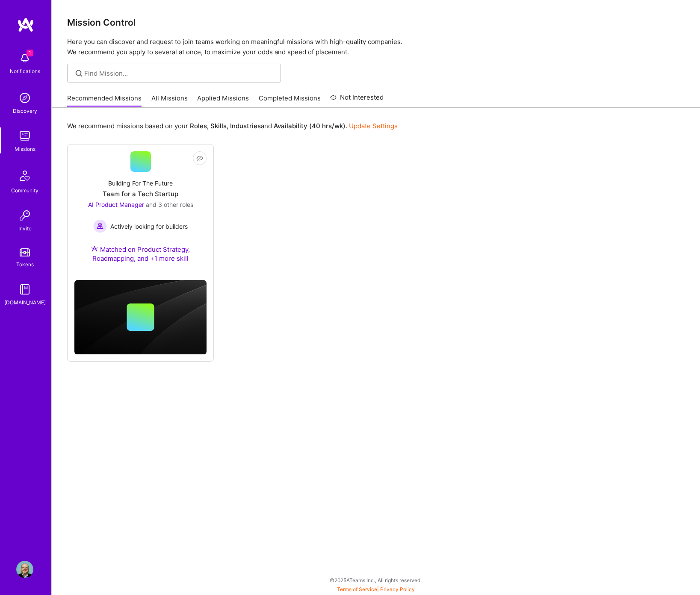 This screenshot has width=700, height=595. What do you see at coordinates (376, 580) in the screenshot?
I see `div: © 2025 ATeams Inc., All rights reserved.` at bounding box center [376, 580].